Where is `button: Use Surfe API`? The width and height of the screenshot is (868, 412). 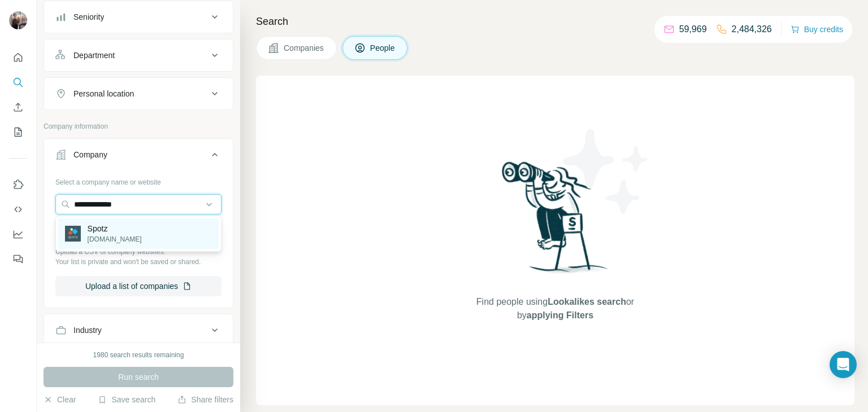
button: Use Surfe API is located at coordinates (18, 210).